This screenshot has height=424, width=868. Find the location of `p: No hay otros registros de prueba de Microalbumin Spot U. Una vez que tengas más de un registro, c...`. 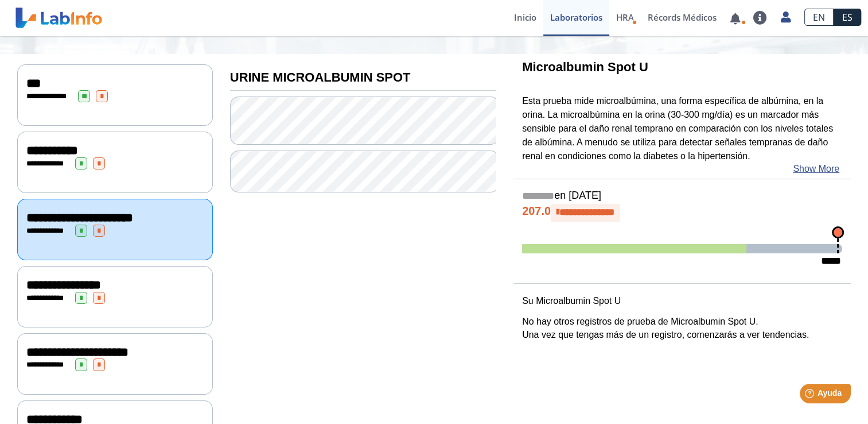

p: No hay otros registros de prueba de Microalbumin Spot U. Una vez que tengas más de un registro, c... is located at coordinates (682, 328).